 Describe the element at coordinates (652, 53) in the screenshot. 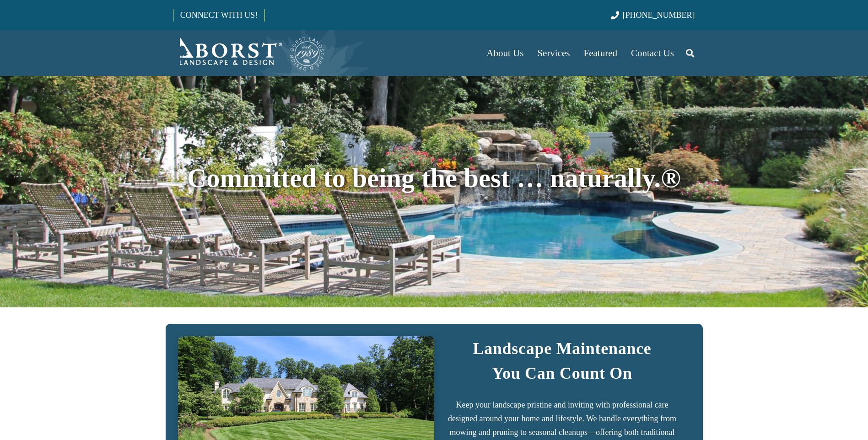

I see `span: Contact Us` at that location.